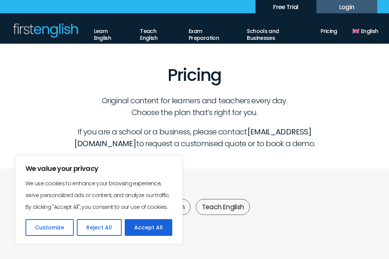 The width and height of the screenshot is (389, 259). I want to click on a: Pricing, so click(329, 29).